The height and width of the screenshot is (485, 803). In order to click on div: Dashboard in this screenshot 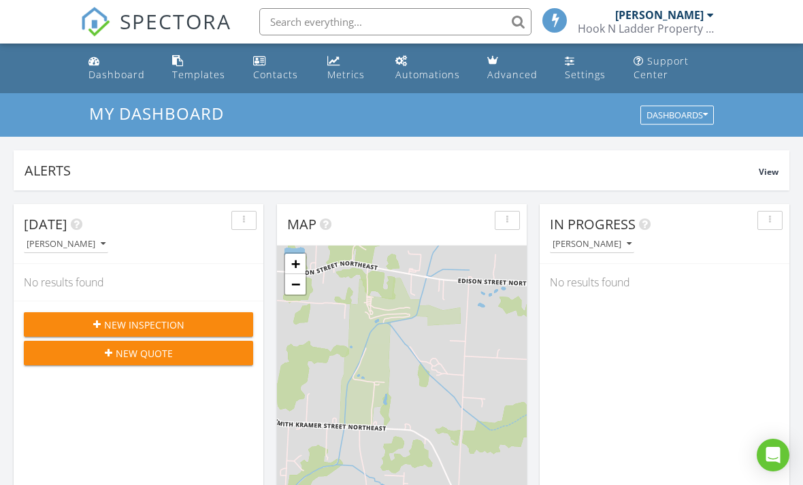, I will do `click(116, 74)`.